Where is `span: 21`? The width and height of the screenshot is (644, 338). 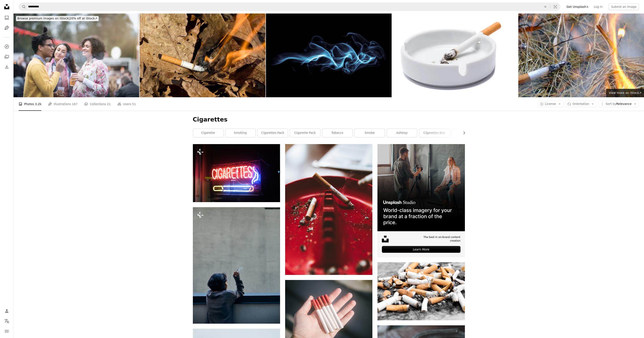 span: 21 is located at coordinates (109, 104).